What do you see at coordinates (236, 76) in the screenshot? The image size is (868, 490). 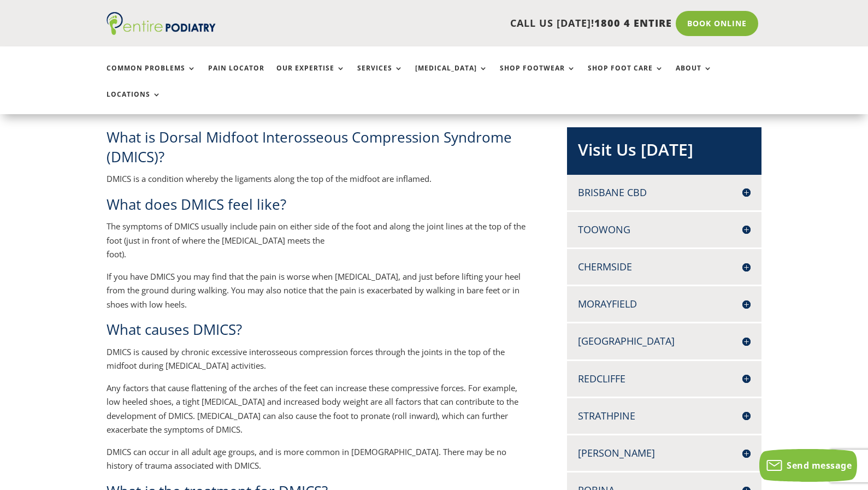 I see `a: Pain Locator` at bounding box center [236, 76].